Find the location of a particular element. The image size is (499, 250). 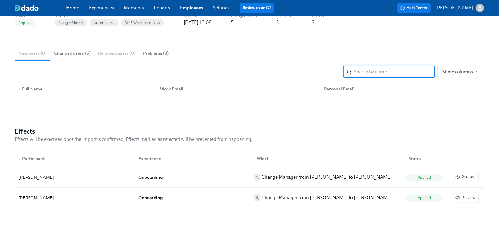

a: dado is located at coordinates (40, 8).